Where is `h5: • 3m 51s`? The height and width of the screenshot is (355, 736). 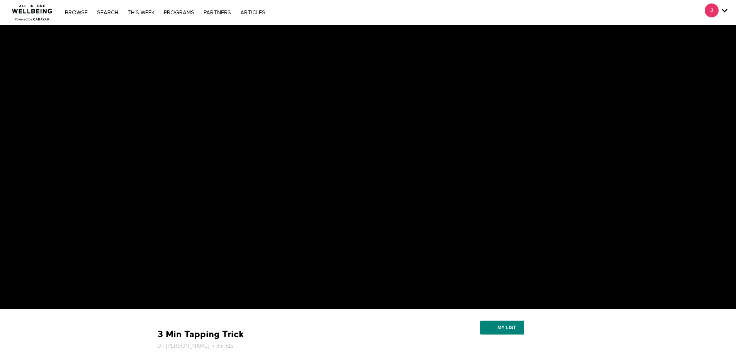 h5: • 3m 51s is located at coordinates (287, 346).